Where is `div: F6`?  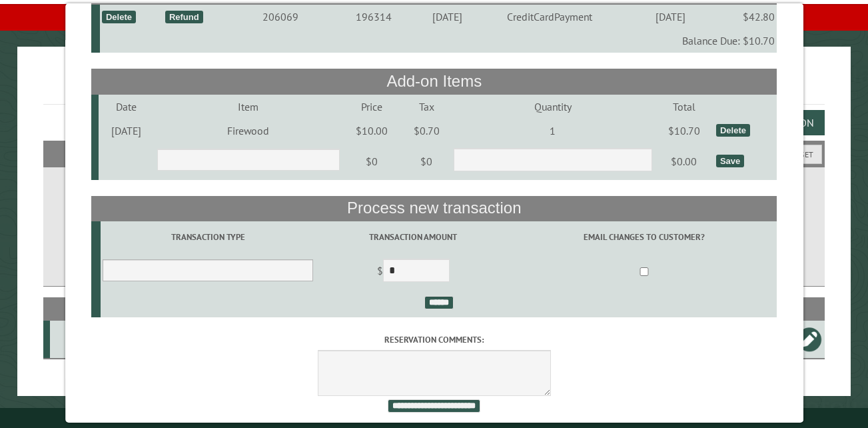
div: F6 is located at coordinates (75, 339).